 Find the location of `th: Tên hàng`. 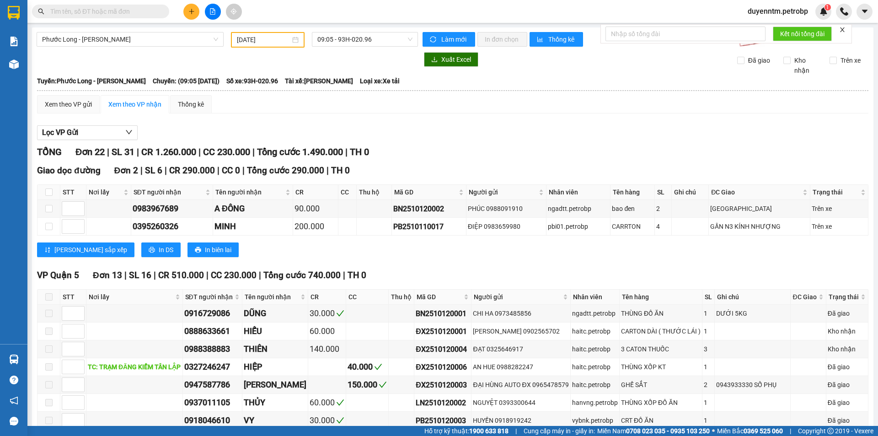

th: Tên hàng is located at coordinates (661, 297).